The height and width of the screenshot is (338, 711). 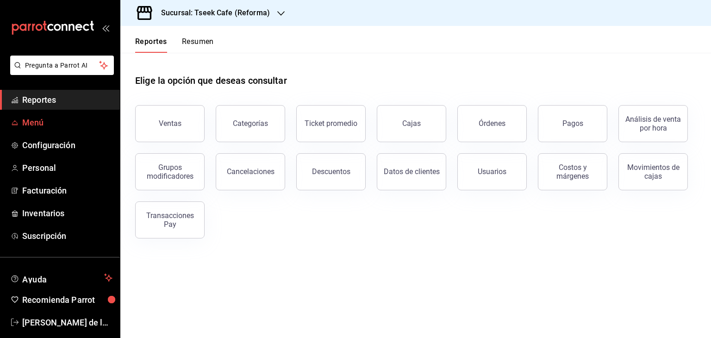 What do you see at coordinates (331, 124) in the screenshot?
I see `button: Ticket promedio` at bounding box center [331, 124].